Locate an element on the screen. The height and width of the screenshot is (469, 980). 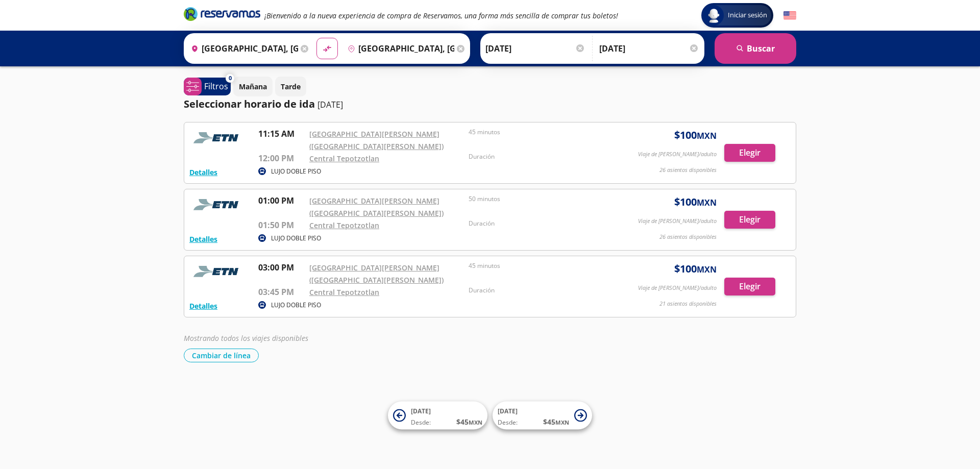
a: Brand Logo is located at coordinates (222, 15).